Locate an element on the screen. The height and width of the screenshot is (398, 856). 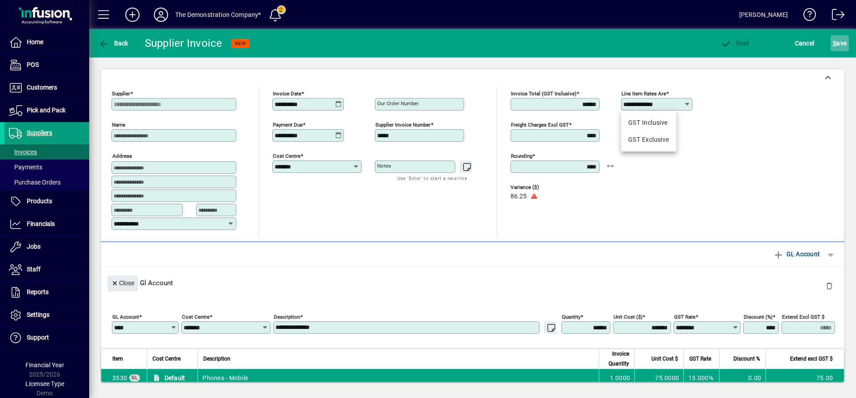
mat-label: Description is located at coordinates (287, 316).